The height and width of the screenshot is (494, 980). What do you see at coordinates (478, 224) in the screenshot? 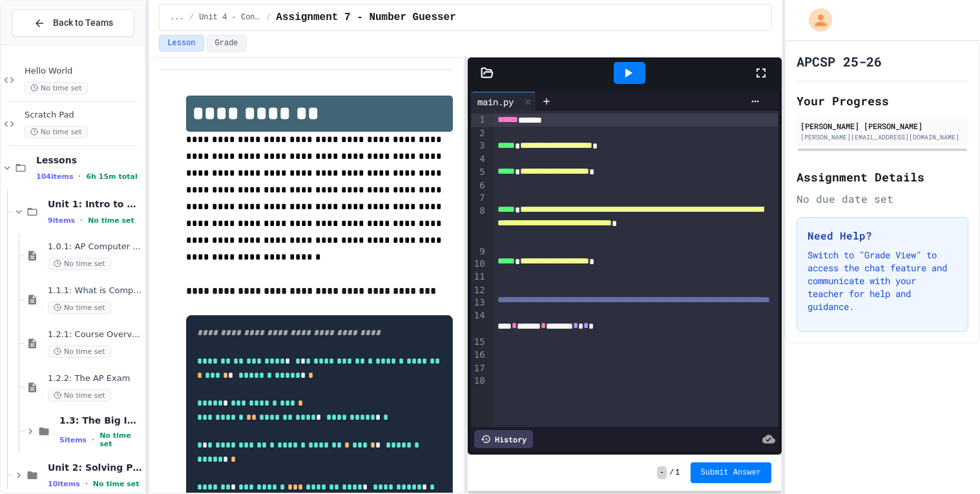
I see `div: 8` at bounding box center [478, 224].